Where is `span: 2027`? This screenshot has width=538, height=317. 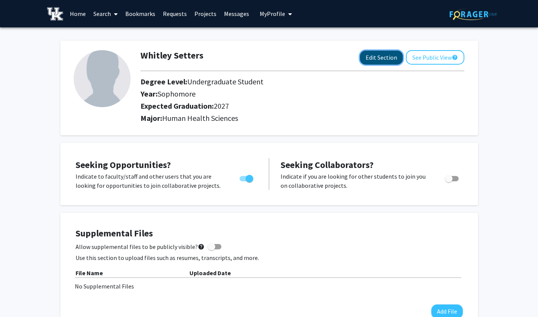 span: 2027 is located at coordinates (221, 106).